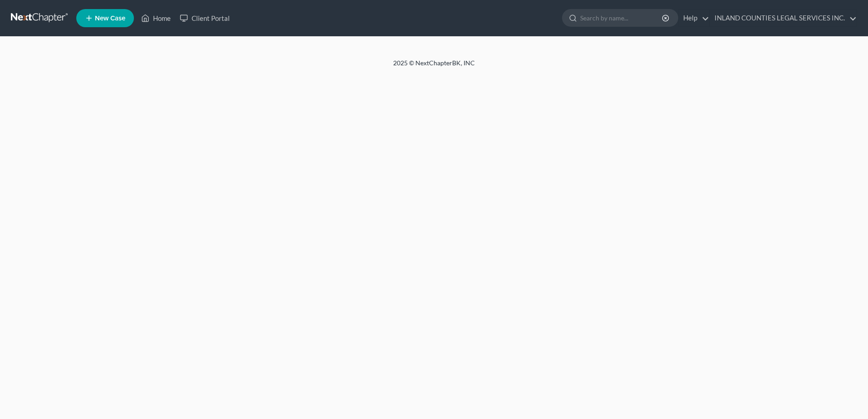  What do you see at coordinates (621, 18) in the screenshot?
I see `input: Search by name...` at bounding box center [621, 18].